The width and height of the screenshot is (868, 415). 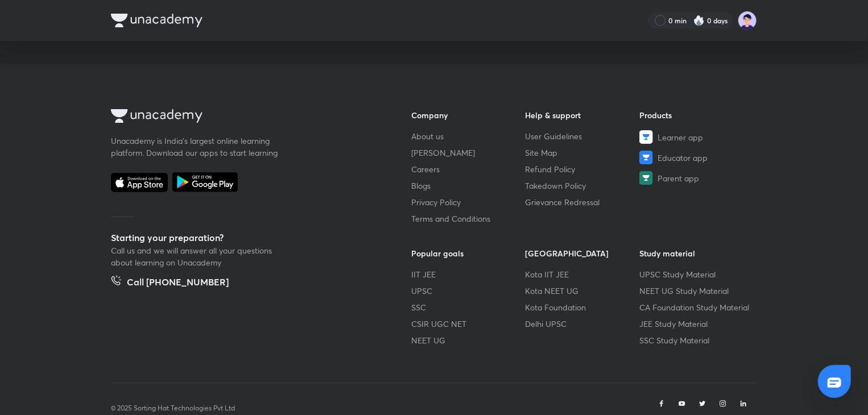 What do you see at coordinates (468, 136) in the screenshot?
I see `a: About us` at bounding box center [468, 136].